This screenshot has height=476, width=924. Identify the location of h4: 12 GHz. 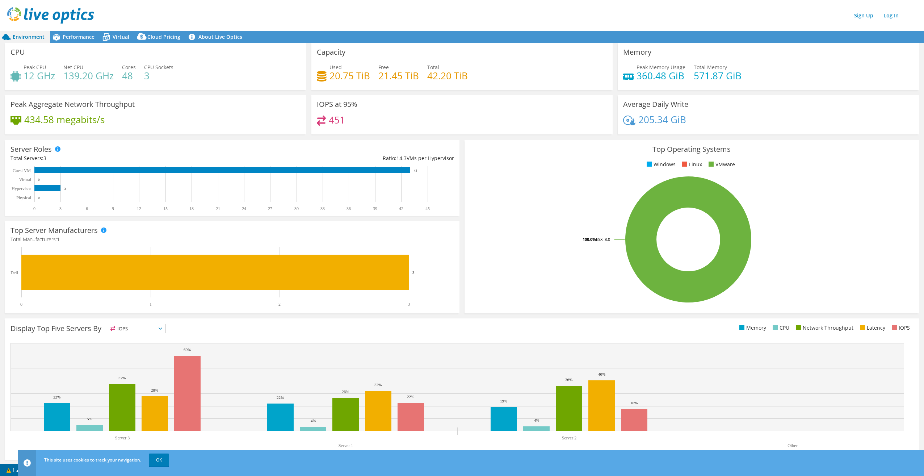
(39, 76).